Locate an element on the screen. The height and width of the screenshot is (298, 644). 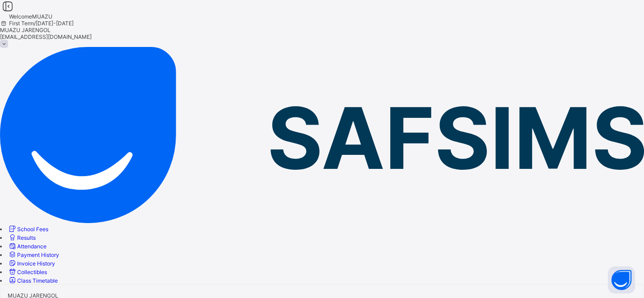
span: Collectibles is located at coordinates (32, 272).